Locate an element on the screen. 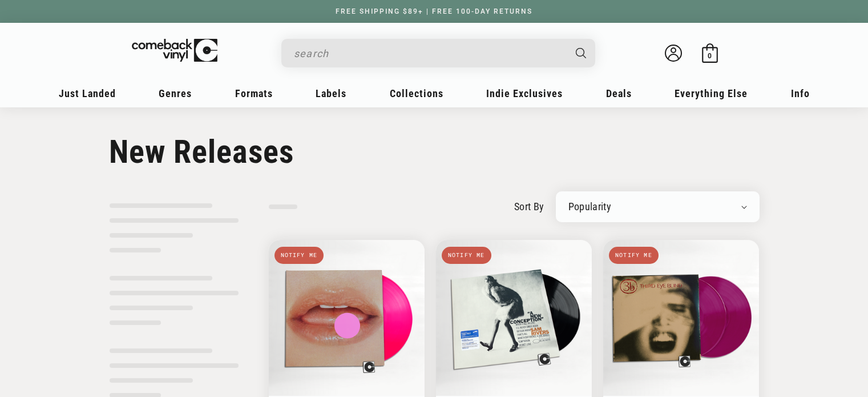 Image resolution: width=868 pixels, height=397 pixels. span: 0 is located at coordinates (709, 56).